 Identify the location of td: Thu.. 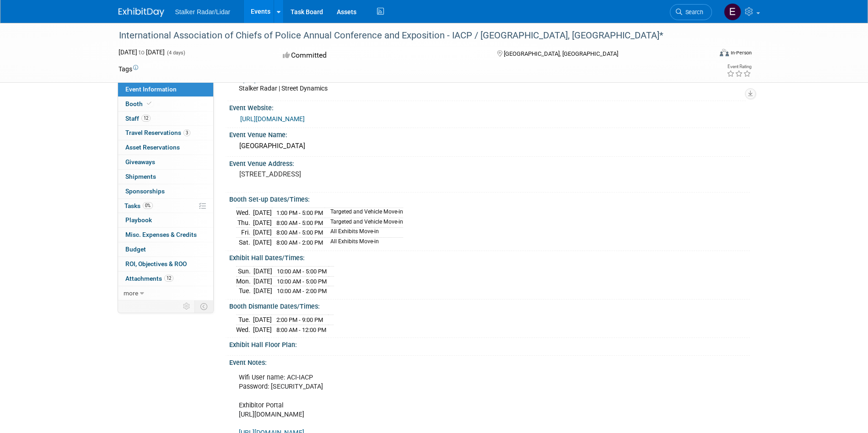
(244, 223).